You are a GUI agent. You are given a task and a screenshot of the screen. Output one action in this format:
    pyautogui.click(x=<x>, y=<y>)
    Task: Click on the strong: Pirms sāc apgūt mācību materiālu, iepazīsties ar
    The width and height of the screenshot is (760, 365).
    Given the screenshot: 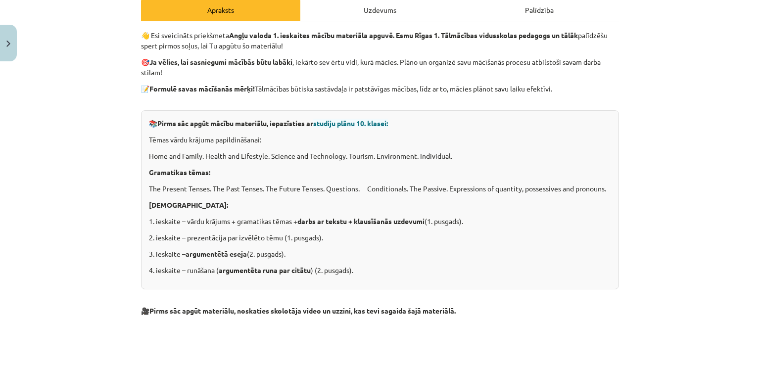 What is the action you would take?
    pyautogui.click(x=273, y=123)
    